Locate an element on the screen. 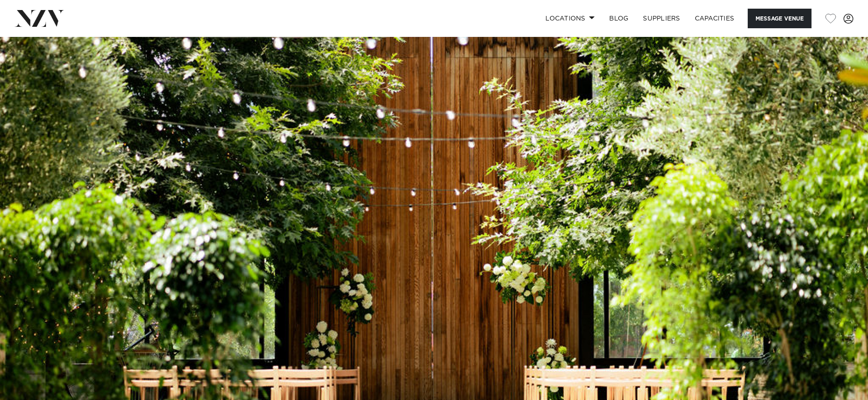  img: nzv-logo.png is located at coordinates (39, 18).